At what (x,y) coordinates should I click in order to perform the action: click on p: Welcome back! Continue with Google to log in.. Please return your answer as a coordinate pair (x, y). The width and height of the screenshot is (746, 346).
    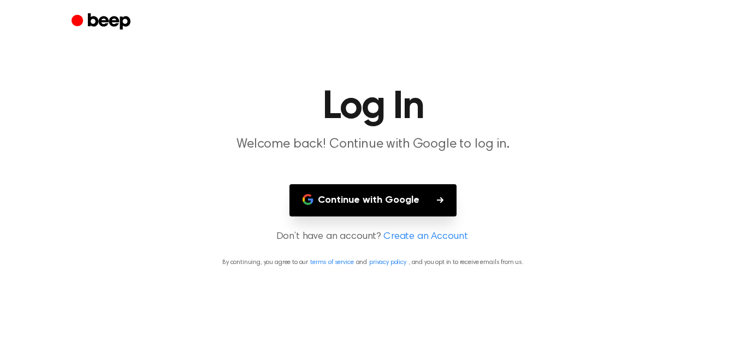
    Looking at the image, I should click on (373, 144).